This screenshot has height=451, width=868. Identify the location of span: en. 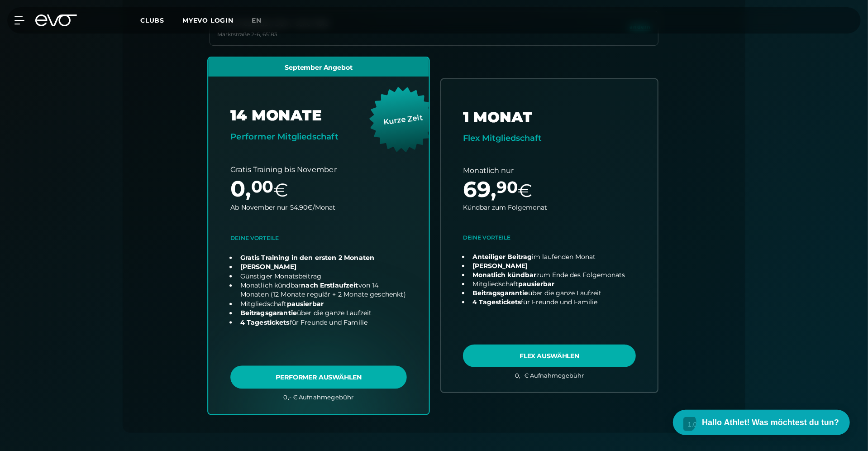
(257, 20).